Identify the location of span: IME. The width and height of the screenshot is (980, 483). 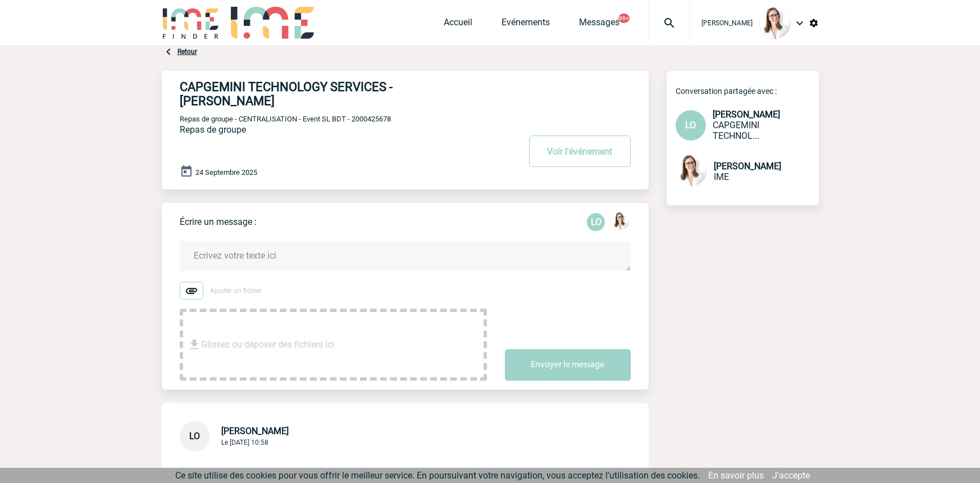
(722, 176).